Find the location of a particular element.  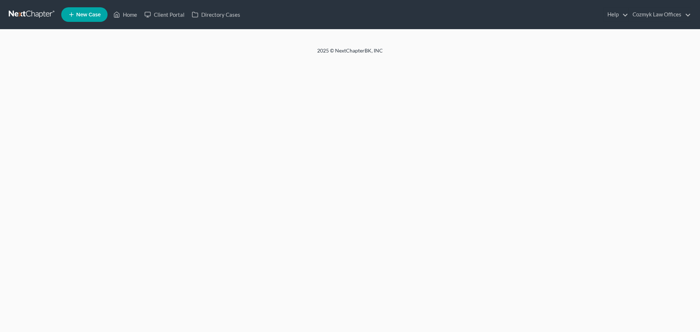

a: Directory Cases is located at coordinates (216, 15).